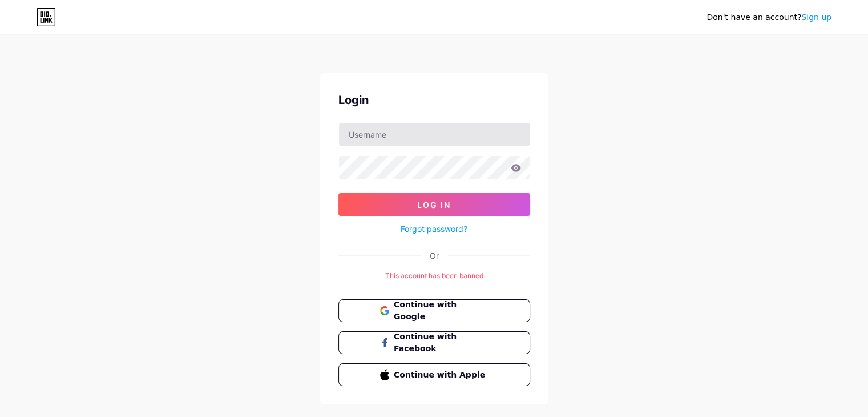 The height and width of the screenshot is (417, 868). What do you see at coordinates (434, 205) in the screenshot?
I see `span: Log In` at bounding box center [434, 205].